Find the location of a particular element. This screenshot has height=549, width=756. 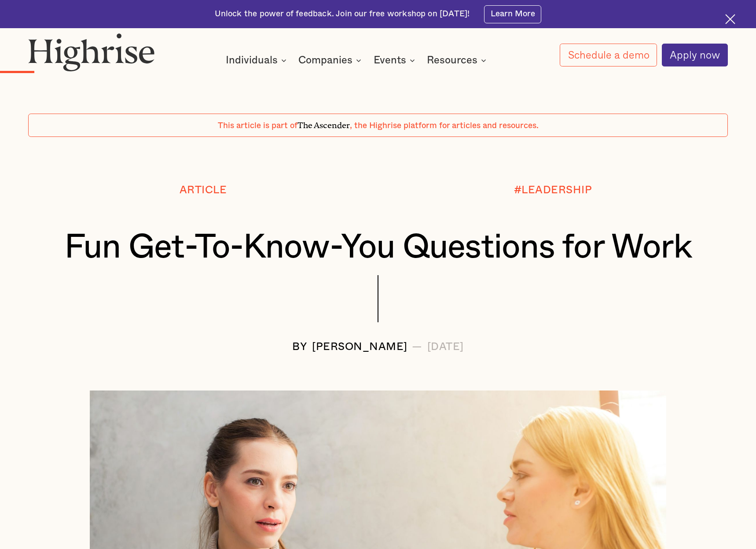

img: Cross icon is located at coordinates (730, 19).